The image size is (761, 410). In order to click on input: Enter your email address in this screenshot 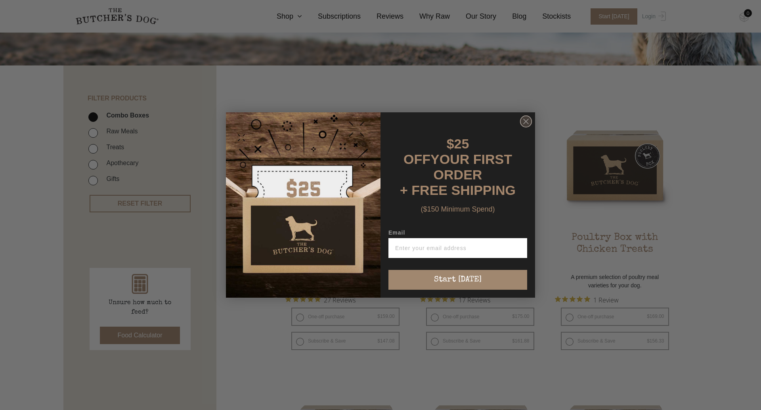, I will do `click(458, 248)`.